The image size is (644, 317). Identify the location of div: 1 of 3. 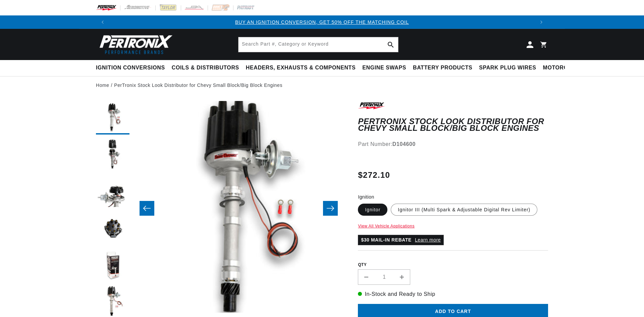
(322, 22).